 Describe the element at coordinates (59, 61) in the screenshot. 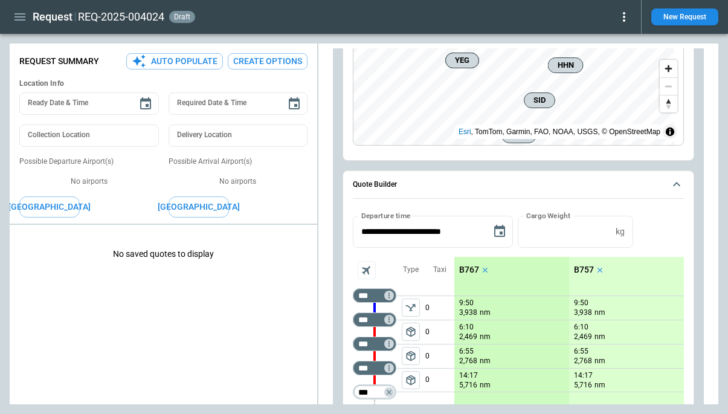

I see `p: Request Summary` at that location.